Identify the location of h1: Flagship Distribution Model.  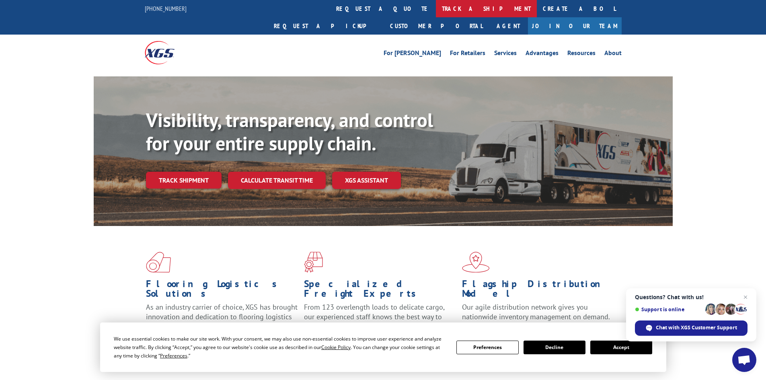
(538, 291).